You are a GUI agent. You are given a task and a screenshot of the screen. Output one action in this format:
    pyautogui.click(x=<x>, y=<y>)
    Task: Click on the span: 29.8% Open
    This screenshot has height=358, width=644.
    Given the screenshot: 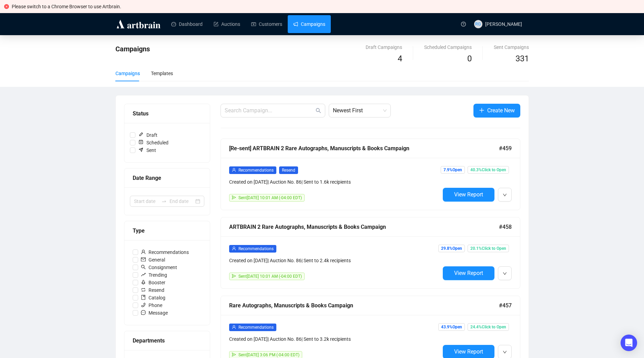 What is the action you would take?
    pyautogui.click(x=451, y=248)
    